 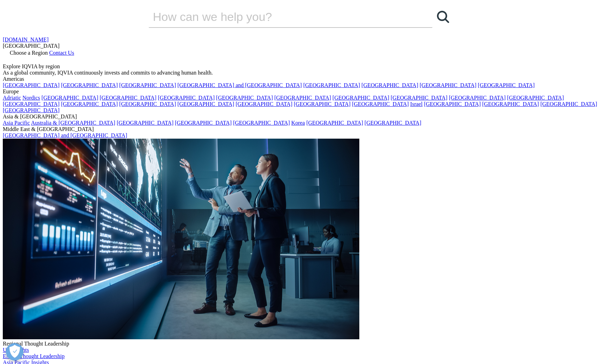 I want to click on a: EMEA Thought Leadership, so click(x=33, y=356).